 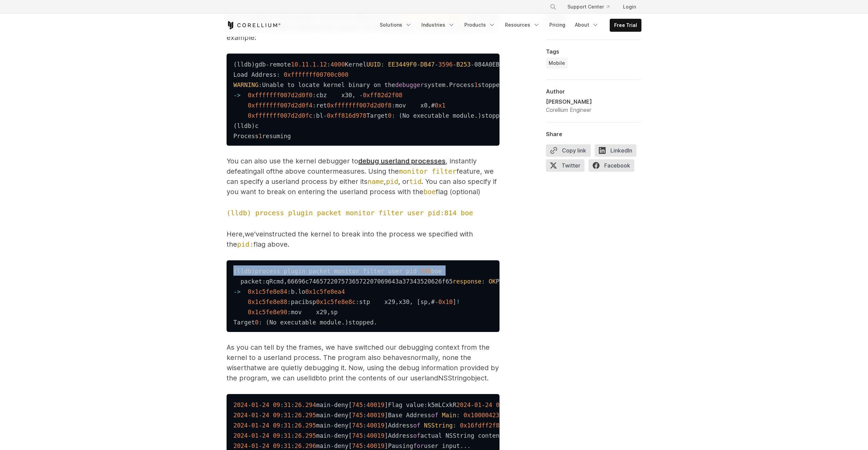 What do you see at coordinates (403, 65) in the screenshot?
I see `span: EE3449F0` at bounding box center [403, 65].